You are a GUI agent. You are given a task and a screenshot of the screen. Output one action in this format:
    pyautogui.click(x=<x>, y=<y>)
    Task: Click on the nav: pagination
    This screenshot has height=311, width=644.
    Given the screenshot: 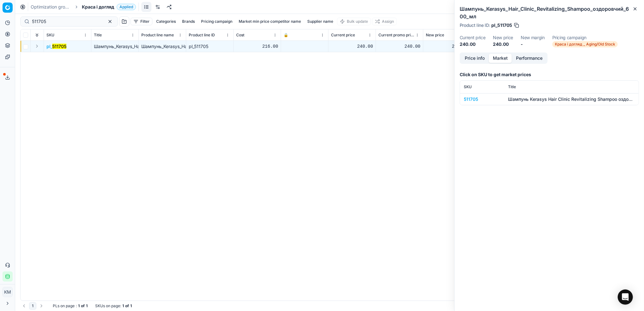 What is the action you would take?
    pyautogui.click(x=33, y=306)
    